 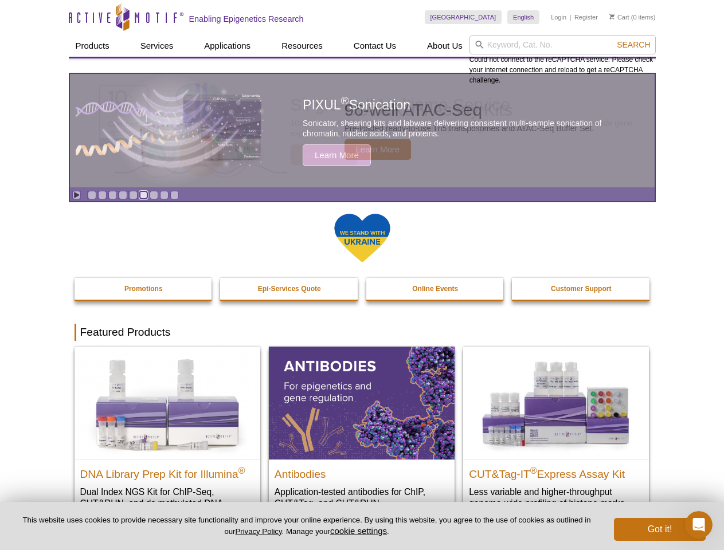 I want to click on a: Go to slide 6, so click(x=143, y=195).